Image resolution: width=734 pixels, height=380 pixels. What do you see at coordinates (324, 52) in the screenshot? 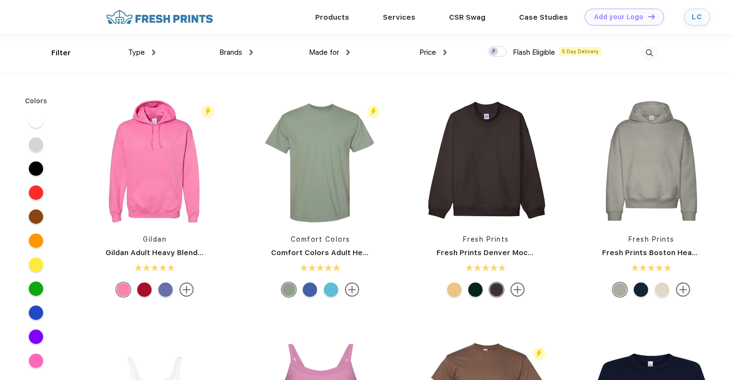
I see `span: Made for` at bounding box center [324, 52].